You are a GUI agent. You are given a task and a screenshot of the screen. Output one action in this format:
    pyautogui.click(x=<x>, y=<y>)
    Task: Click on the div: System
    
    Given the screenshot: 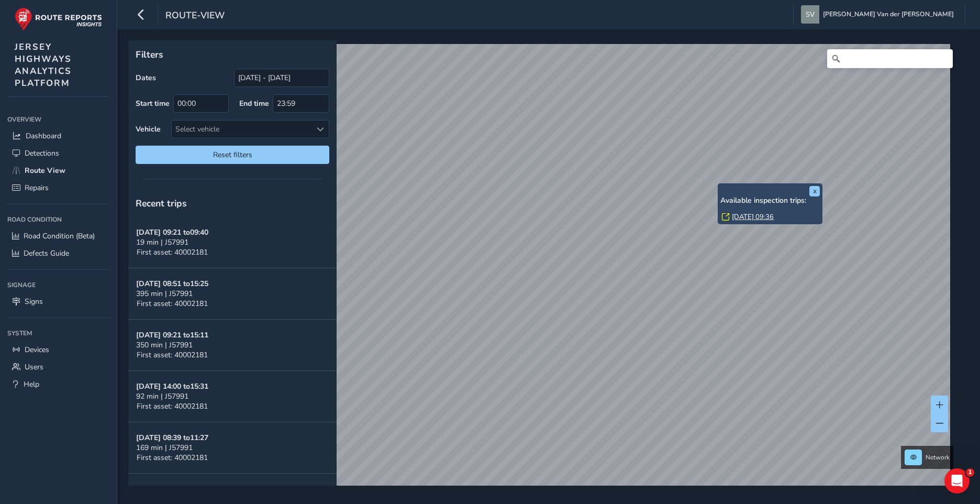 What is the action you would take?
    pyautogui.click(x=58, y=333)
    